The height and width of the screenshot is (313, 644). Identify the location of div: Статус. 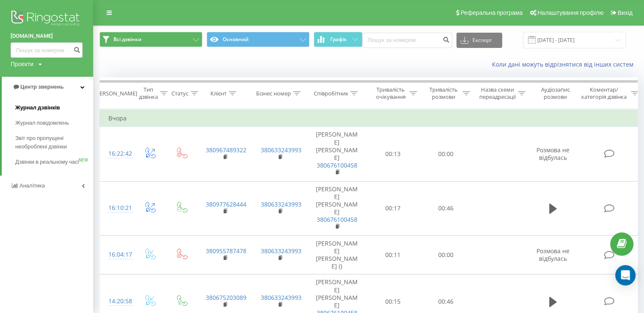
(180, 93).